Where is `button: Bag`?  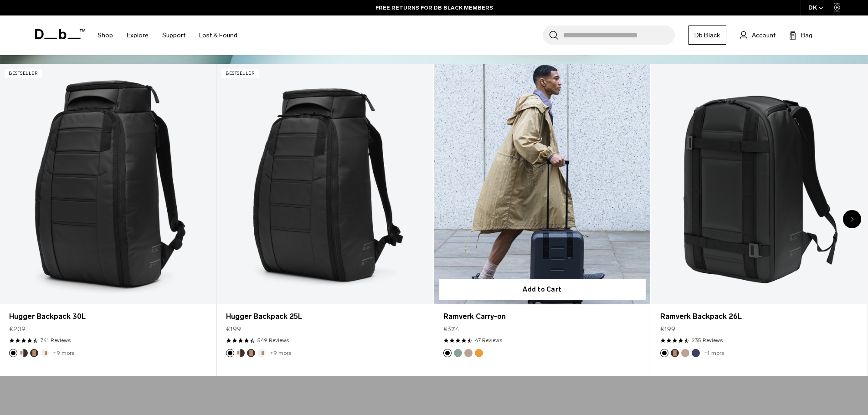
button: Bag is located at coordinates (801, 35).